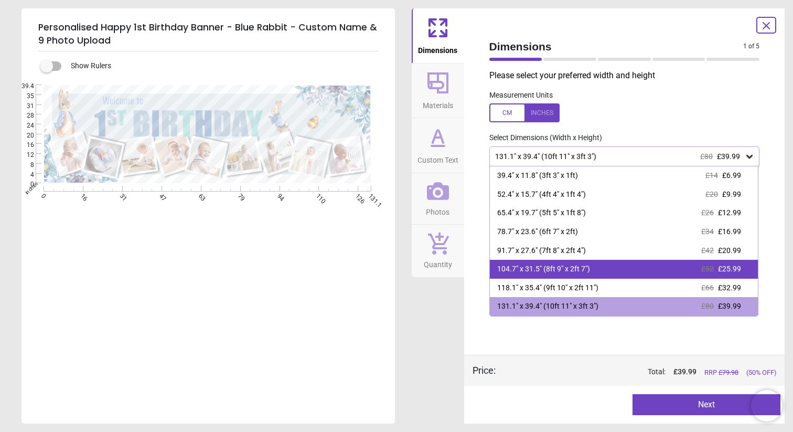 This screenshot has width=793, height=432. What do you see at coordinates (761, 372) in the screenshot?
I see `span: (50% OFF)` at bounding box center [761, 372].